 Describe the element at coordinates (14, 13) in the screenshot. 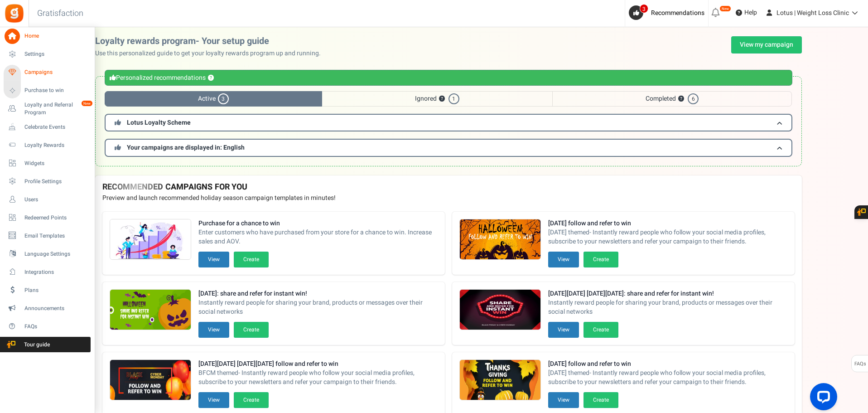

I see `img: Gratisfaction` at that location.